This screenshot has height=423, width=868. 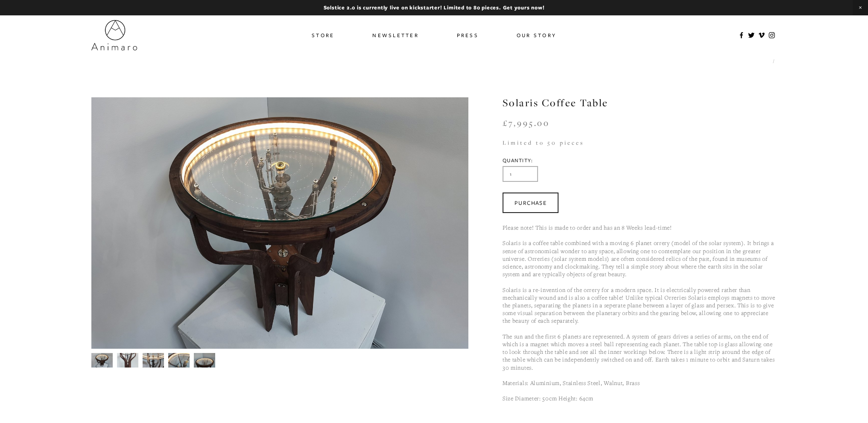 I want to click on a: Our Story, so click(x=536, y=35).